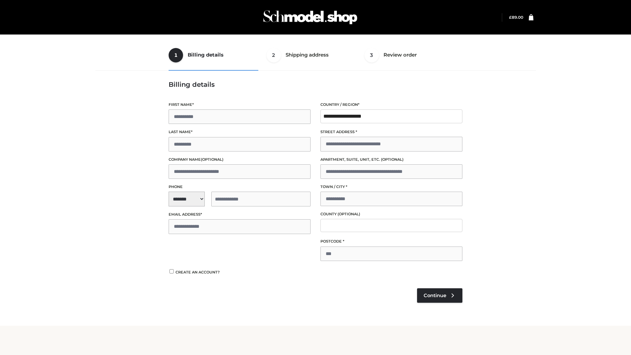 The image size is (631, 355). What do you see at coordinates (240, 187) in the screenshot?
I see `label: Phone` at bounding box center [240, 187].